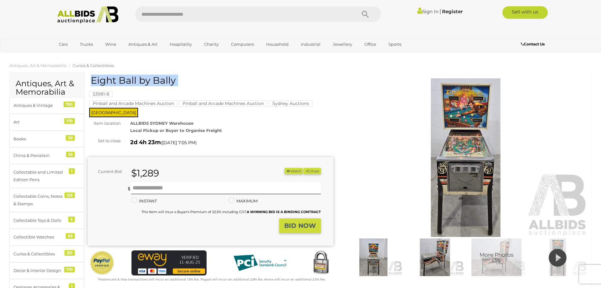 This screenshot has width=601, height=288. What do you see at coordinates (47, 176) in the screenshot?
I see `a: Collectable and Limited Edition Pens 1` at bounding box center [47, 176].